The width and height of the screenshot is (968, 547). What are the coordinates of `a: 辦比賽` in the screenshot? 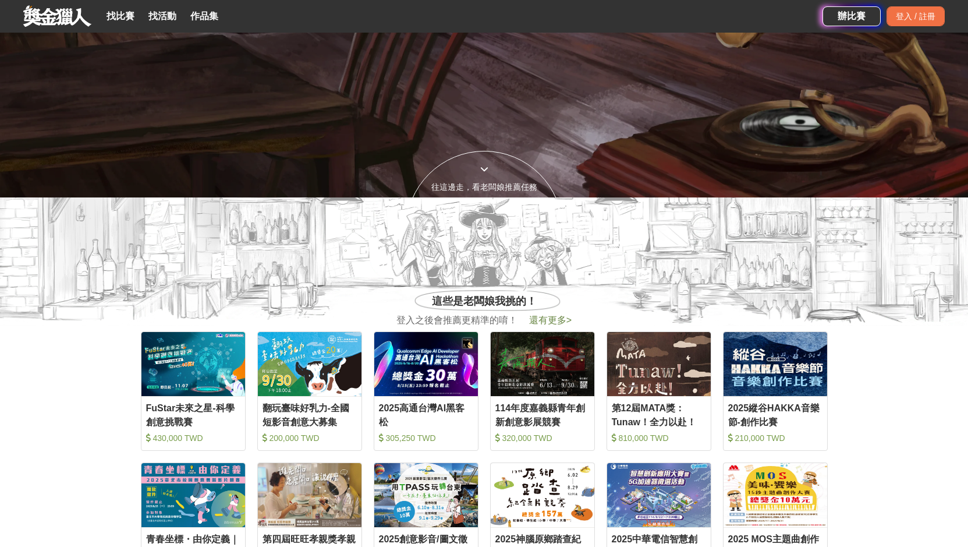 It's located at (852, 16).